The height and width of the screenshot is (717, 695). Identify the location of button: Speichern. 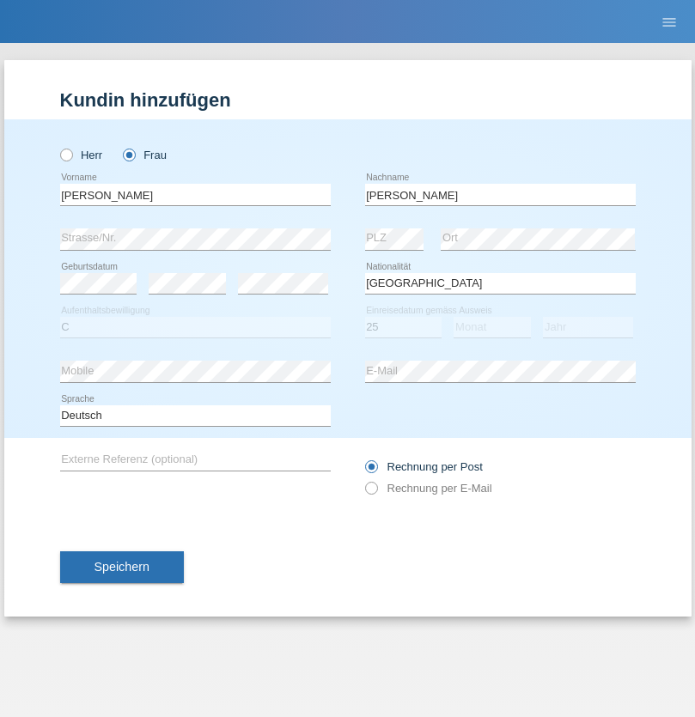
(122, 568).